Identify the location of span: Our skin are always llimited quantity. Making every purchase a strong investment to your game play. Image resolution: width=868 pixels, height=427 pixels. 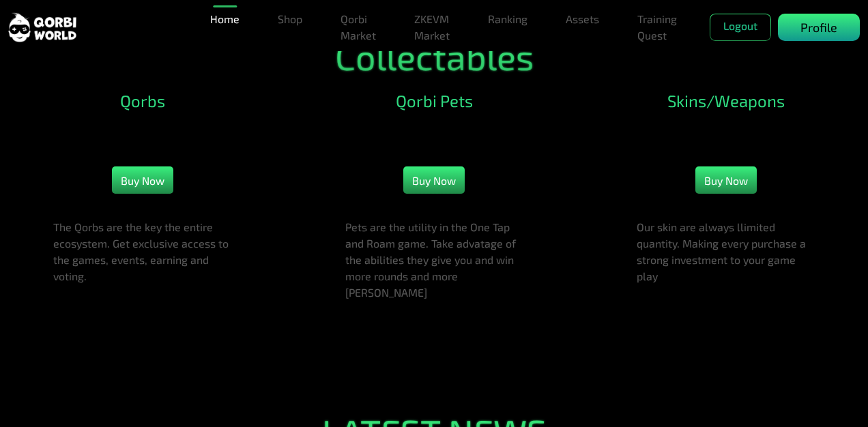
(725, 252).